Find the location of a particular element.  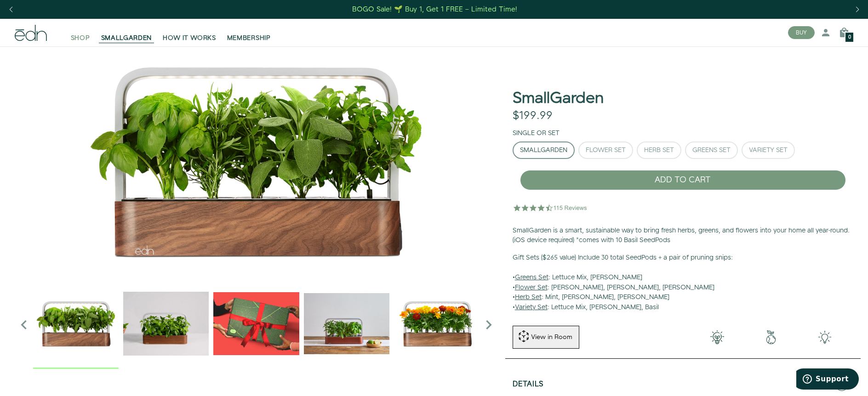

button: Greens Set is located at coordinates (711, 151).